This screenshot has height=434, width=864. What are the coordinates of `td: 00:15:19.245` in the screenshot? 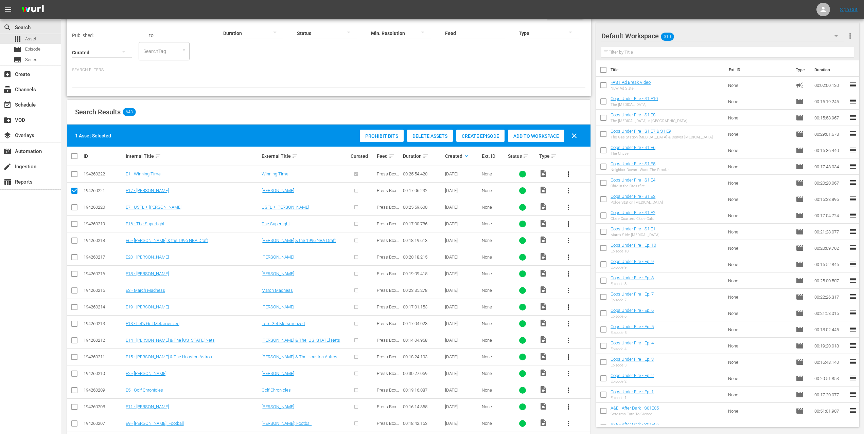 It's located at (830, 102).